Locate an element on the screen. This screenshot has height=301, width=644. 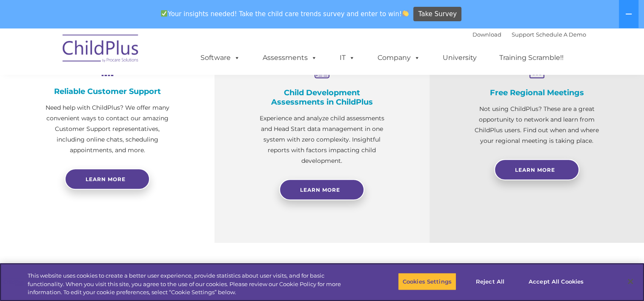
a: Training Scramble!! is located at coordinates (531, 58).